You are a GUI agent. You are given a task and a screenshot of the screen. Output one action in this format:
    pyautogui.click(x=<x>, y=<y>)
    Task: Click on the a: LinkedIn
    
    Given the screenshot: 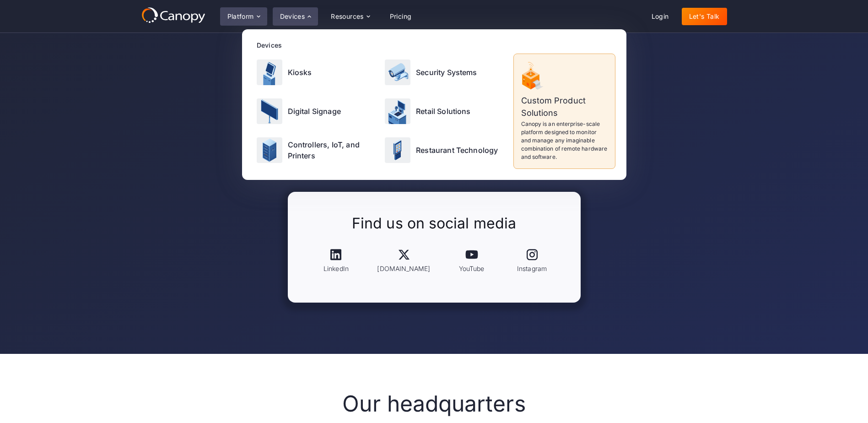 What is the action you would take?
    pyautogui.click(x=336, y=260)
    